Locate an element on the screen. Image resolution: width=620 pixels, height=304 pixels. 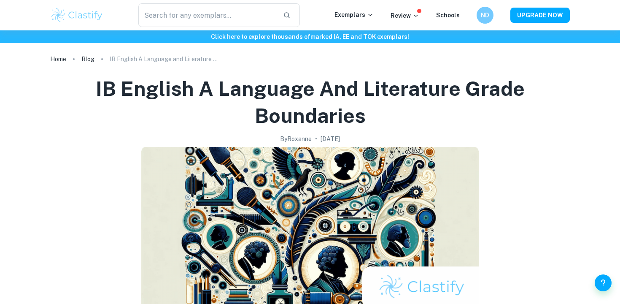
a: Home is located at coordinates (58, 59).